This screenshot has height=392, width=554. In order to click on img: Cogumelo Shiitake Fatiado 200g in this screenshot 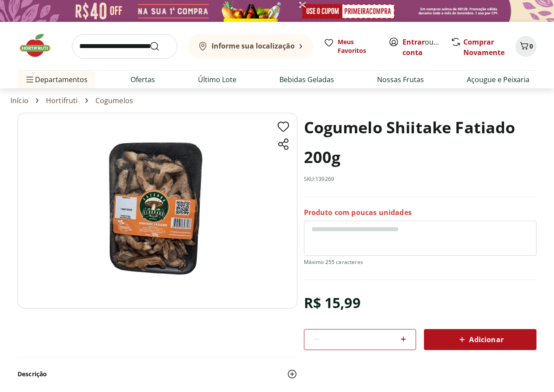, I will do `click(157, 210)`.